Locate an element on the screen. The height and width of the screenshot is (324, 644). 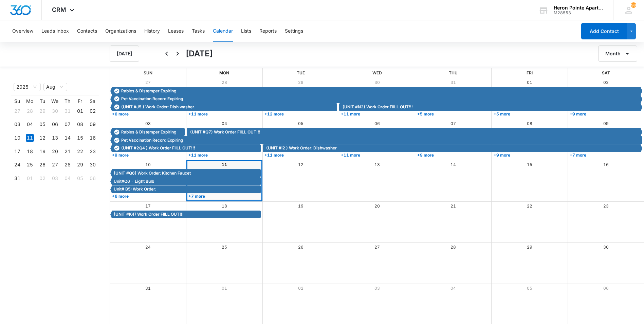
div: 24 is located at coordinates (17, 164).